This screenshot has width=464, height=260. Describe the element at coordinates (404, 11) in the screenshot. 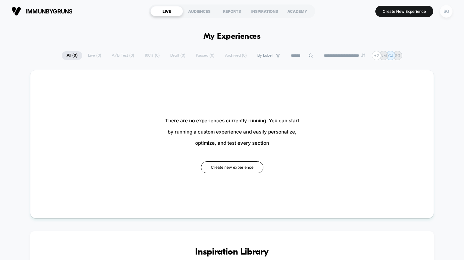

I see `button: Create New Experience` at that location.